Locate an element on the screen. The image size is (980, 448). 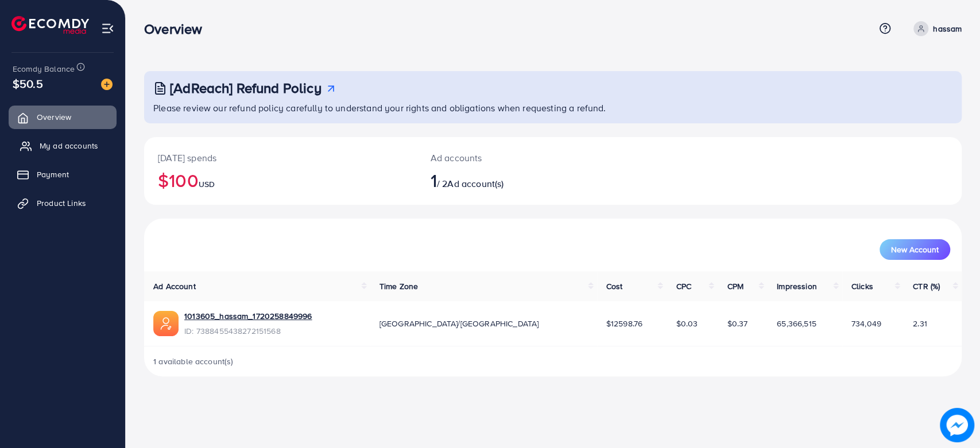
a: hassam is located at coordinates (935, 29).